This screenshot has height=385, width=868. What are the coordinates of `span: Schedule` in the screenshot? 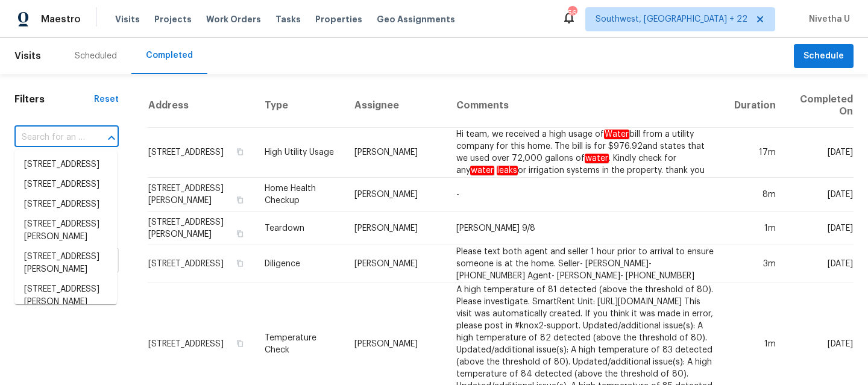 It's located at (823, 56).